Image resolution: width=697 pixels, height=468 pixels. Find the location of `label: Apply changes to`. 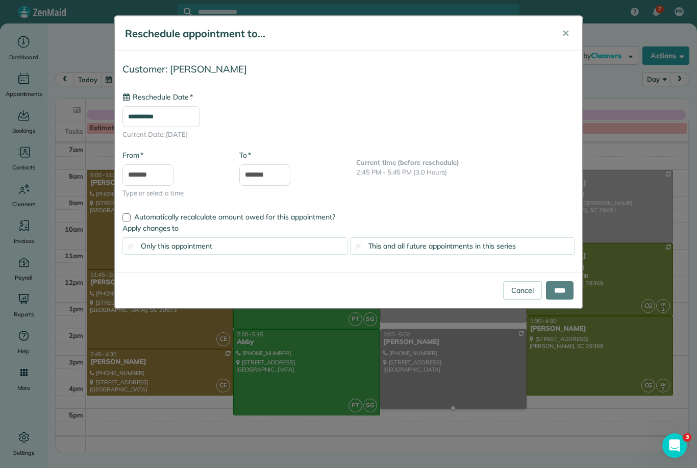

label: Apply changes to is located at coordinates (349, 228).